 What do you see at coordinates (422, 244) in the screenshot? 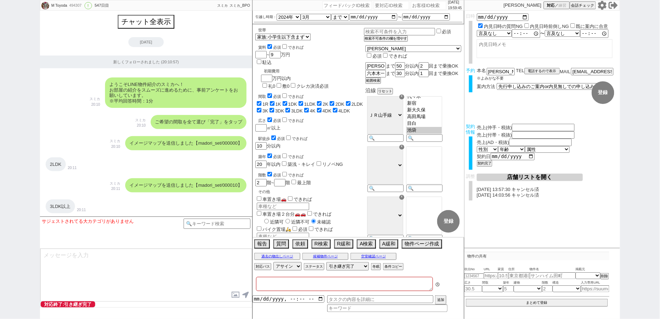
I see `button: 物件ページ作成` at bounding box center [422, 244].